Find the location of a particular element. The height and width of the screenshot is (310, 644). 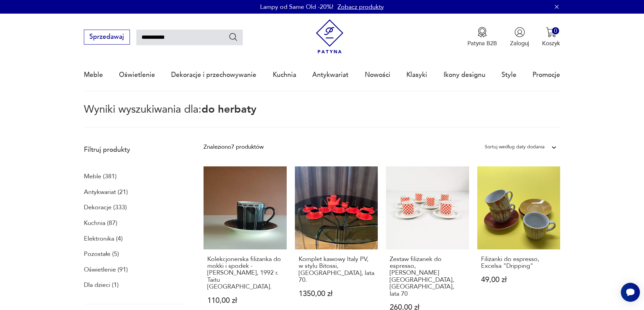

a: Dekoracje i przechowywanie is located at coordinates (214, 75).